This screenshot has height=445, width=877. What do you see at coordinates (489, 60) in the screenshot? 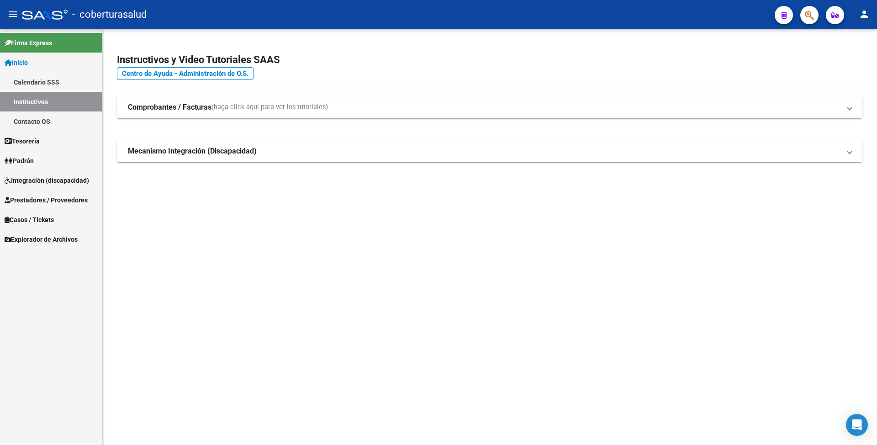
I see `h2: Instructivos y Video Tutoriales SAAS` at bounding box center [489, 60].